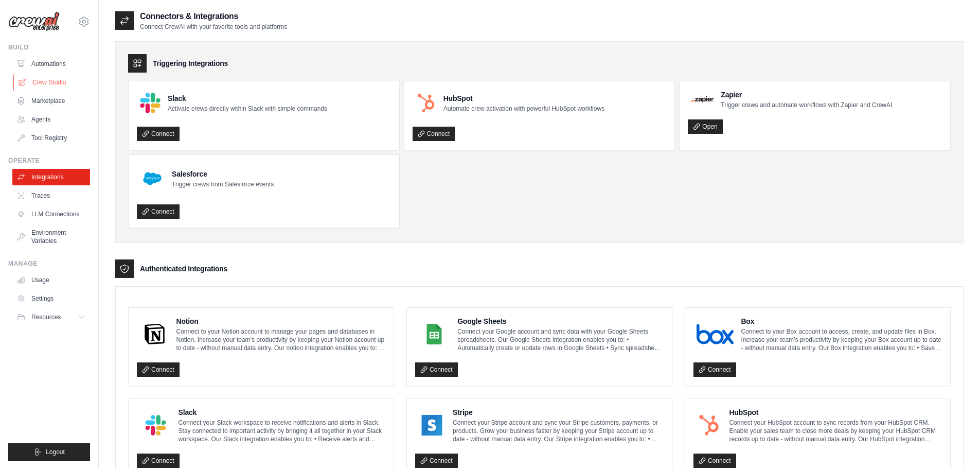 This screenshot has width=980, height=469. I want to click on h4: Stripe, so click(559, 413).